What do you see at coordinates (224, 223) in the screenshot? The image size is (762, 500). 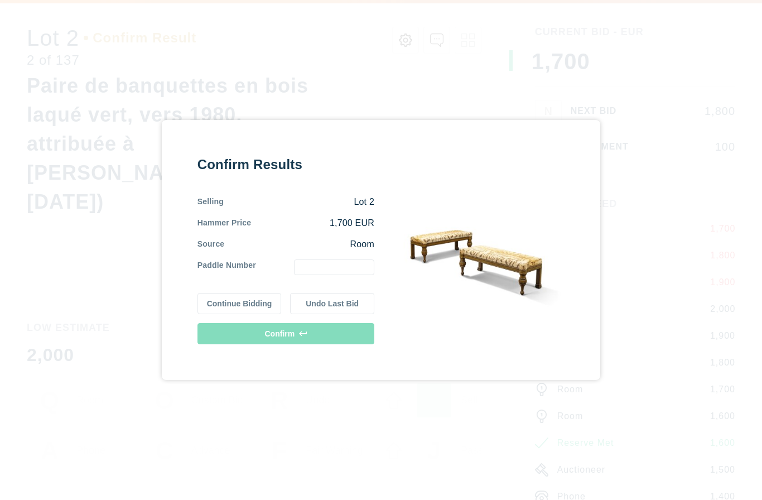 I see `div: Hammer Price` at bounding box center [224, 223].